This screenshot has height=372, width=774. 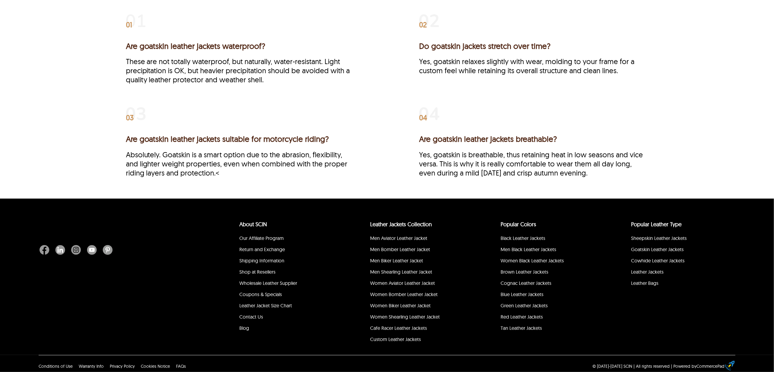 What do you see at coordinates (240, 164) in the screenshot?
I see `div: Absolutely. Goatskin is a smart option due to the abrasion, flexibility, and lighter weight prope...` at bounding box center [240, 164].